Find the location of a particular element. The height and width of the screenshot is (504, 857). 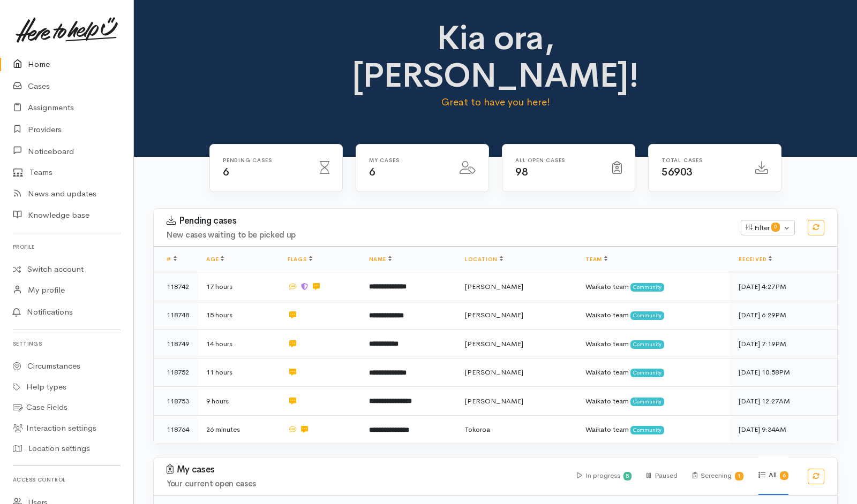

h6: My cases is located at coordinates (407, 160).